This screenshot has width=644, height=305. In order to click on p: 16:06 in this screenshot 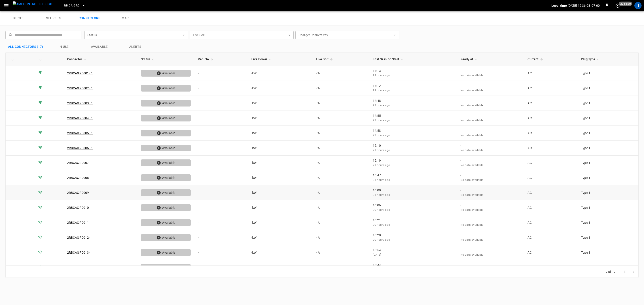, I will do `click(413, 205)`.